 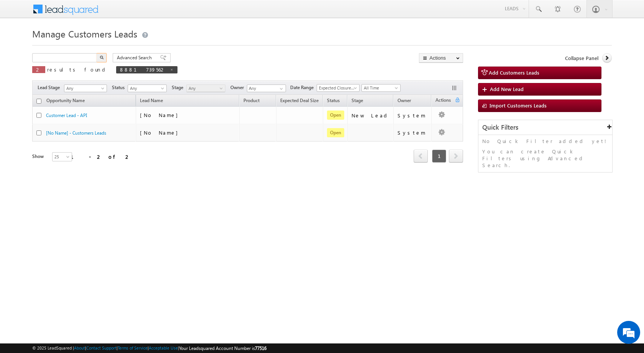 What do you see at coordinates (102, 57) in the screenshot?
I see `img: Search` at bounding box center [102, 57].